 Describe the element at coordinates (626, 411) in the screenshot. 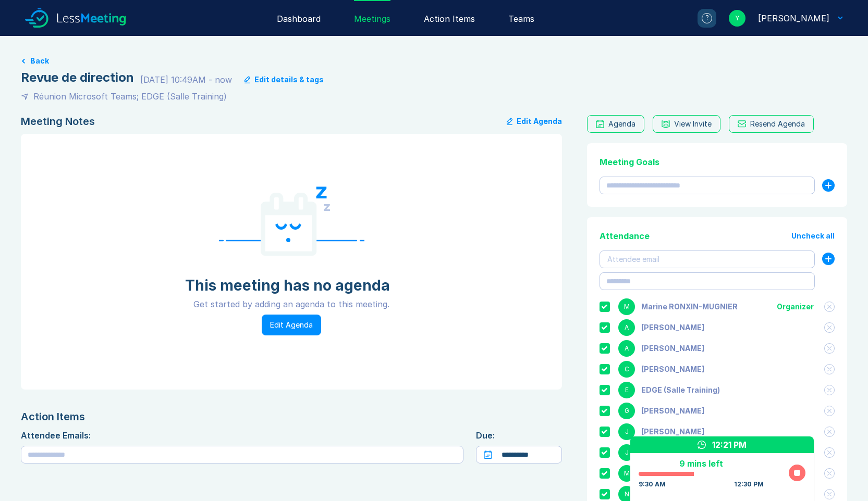

I see `div: G` at that location.